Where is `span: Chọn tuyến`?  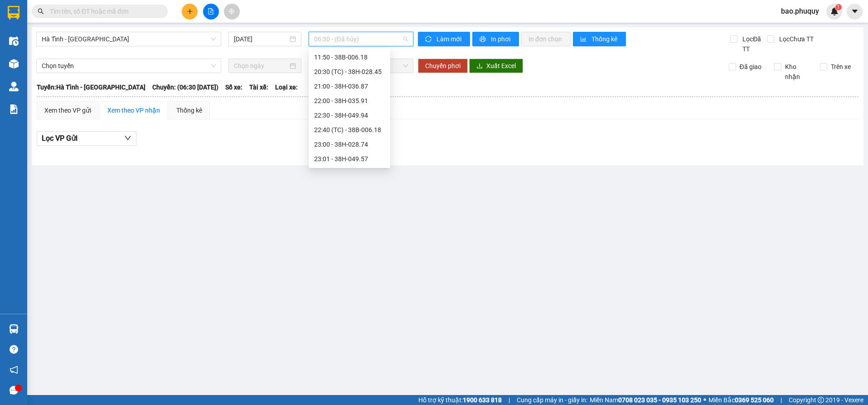
span: Chọn tuyến is located at coordinates (129, 66).